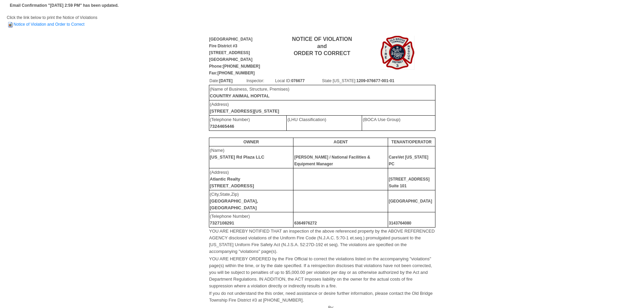 Image resolution: width=644 pixels, height=308 pixels. What do you see at coordinates (239, 96) in the screenshot?
I see `b: COUNTRY ANIMAL HOPITAL` at bounding box center [239, 96].